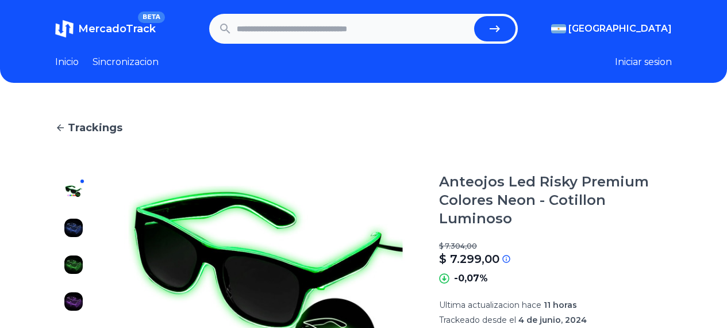 The height and width of the screenshot is (328, 727). What do you see at coordinates (151, 17) in the screenshot?
I see `span: BETA` at bounding box center [151, 17].